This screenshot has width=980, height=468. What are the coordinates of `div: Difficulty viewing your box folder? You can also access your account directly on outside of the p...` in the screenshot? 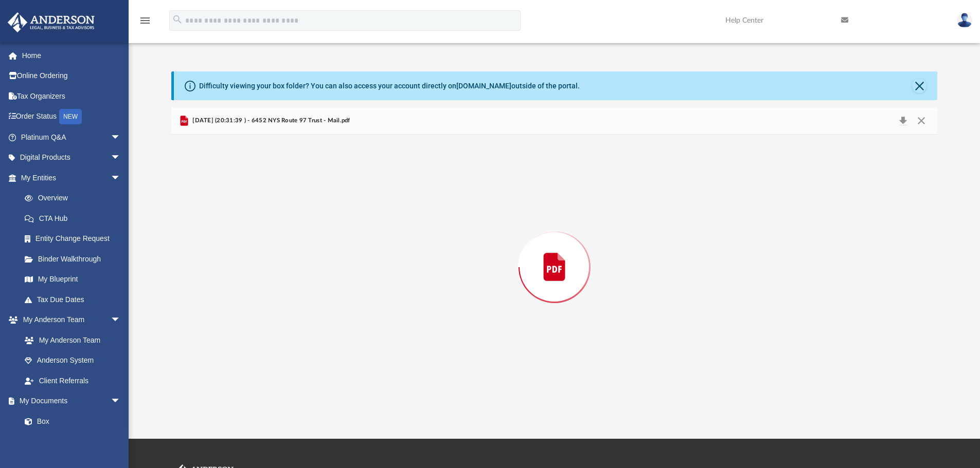 It's located at (389, 86).